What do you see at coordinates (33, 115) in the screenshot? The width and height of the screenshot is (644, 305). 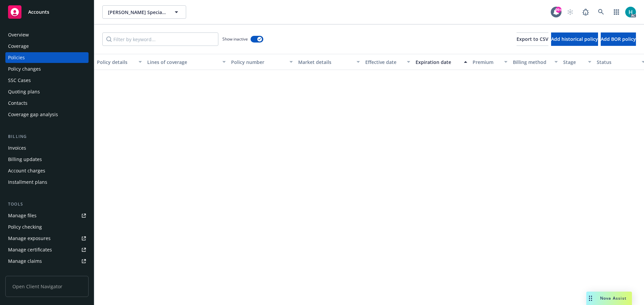 I see `div: Coverage gap analysis` at bounding box center [33, 115].